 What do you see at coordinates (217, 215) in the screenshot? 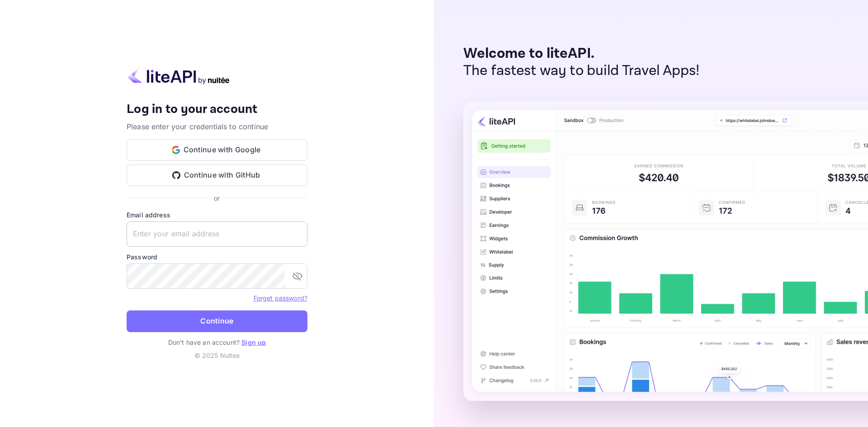
I see `label: Email address` at bounding box center [217, 215].